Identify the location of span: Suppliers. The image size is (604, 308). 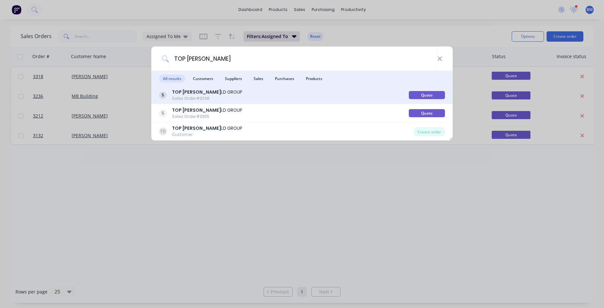
(233, 78).